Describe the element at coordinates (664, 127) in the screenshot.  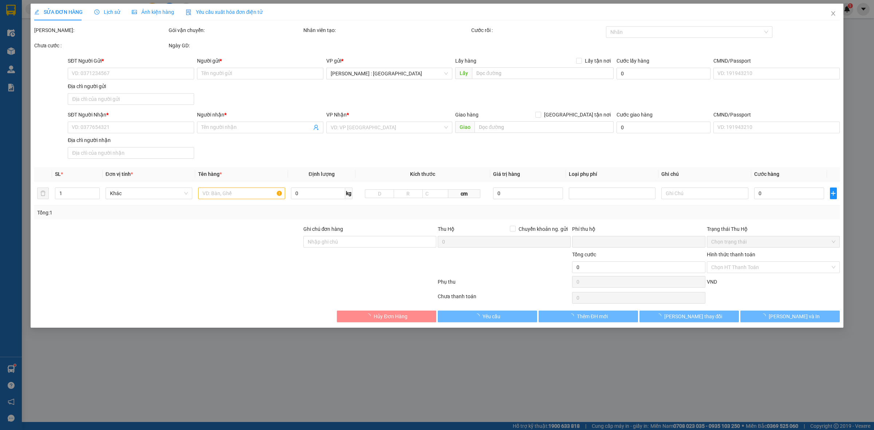
I see `input: Cước giao hàng` at that location.